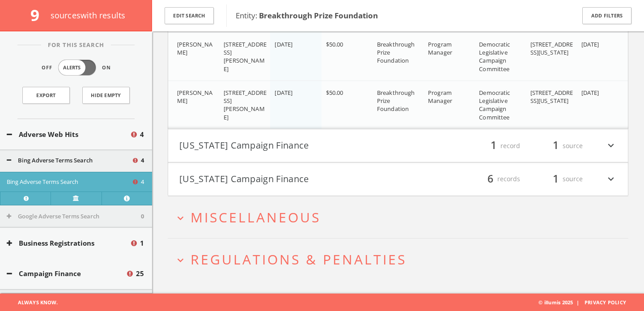  Describe the element at coordinates (401, 217) in the screenshot. I see `button: expand_moreMiscellaneous` at that location.